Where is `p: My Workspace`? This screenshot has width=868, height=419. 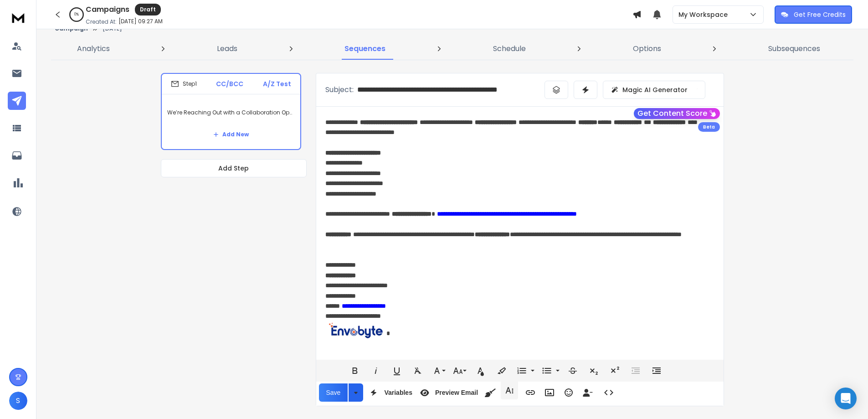
p: My Workspace is located at coordinates (705, 14).